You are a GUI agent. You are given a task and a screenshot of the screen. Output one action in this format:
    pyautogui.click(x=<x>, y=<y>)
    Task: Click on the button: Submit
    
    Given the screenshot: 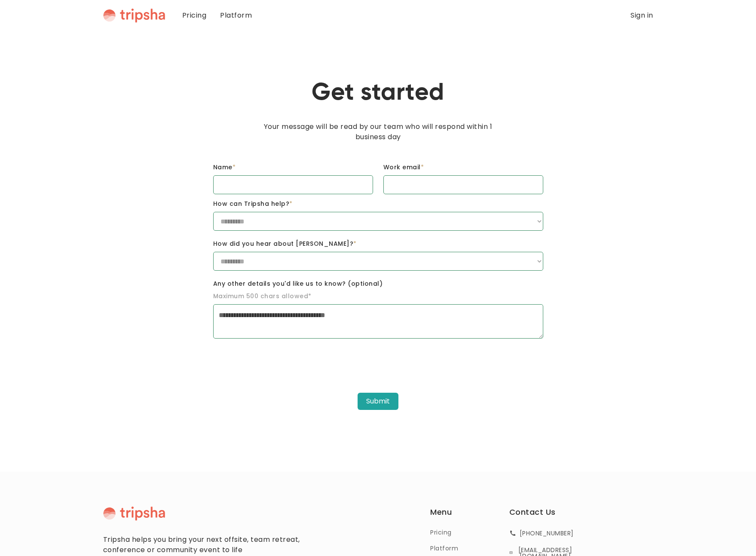 What is the action you would take?
    pyautogui.click(x=378, y=401)
    